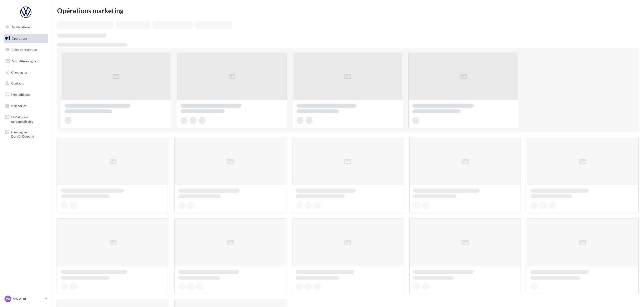 This screenshot has height=307, width=644. I want to click on a: Contacts, so click(26, 83).